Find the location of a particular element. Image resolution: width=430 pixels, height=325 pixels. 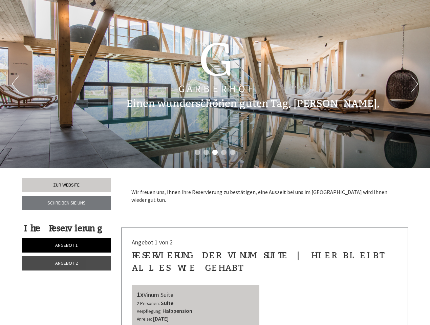

a: Zur Website is located at coordinates (66, 185).